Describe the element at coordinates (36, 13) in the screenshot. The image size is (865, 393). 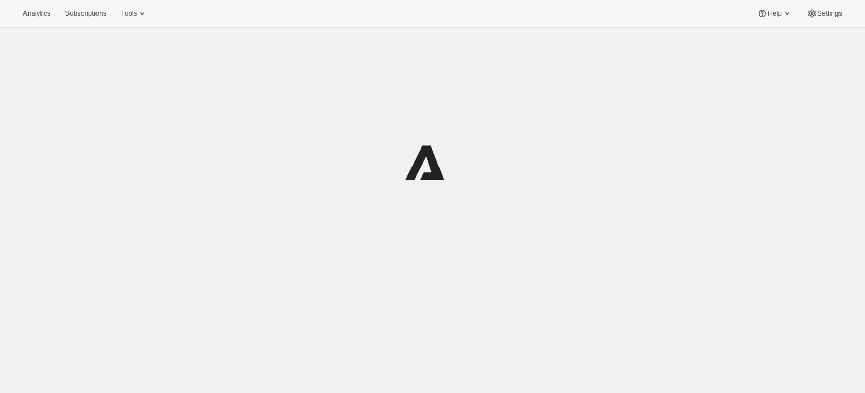
I see `button: Analytics` at that location.